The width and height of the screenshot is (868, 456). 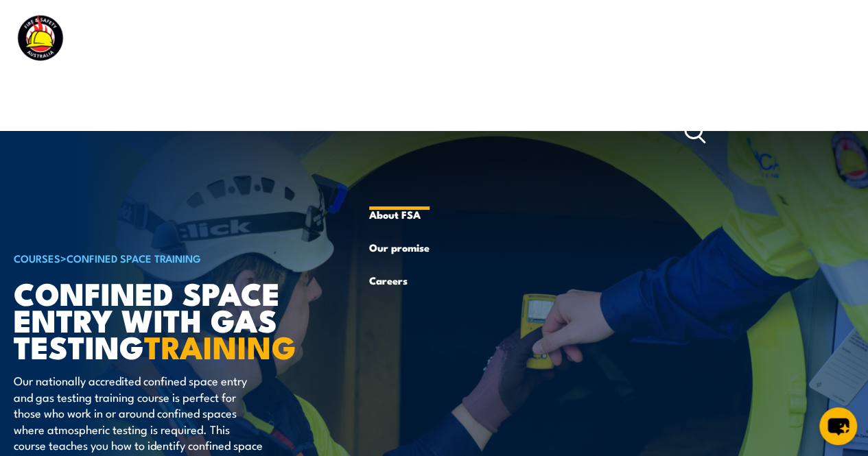 I want to click on a: About Us, so click(x=399, y=132).